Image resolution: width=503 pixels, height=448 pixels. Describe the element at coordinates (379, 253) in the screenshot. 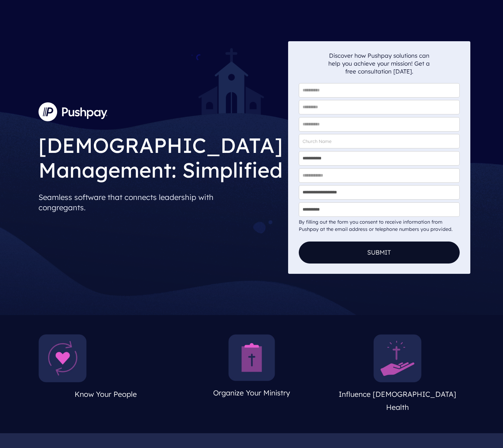

I see `button: Submit` at that location.